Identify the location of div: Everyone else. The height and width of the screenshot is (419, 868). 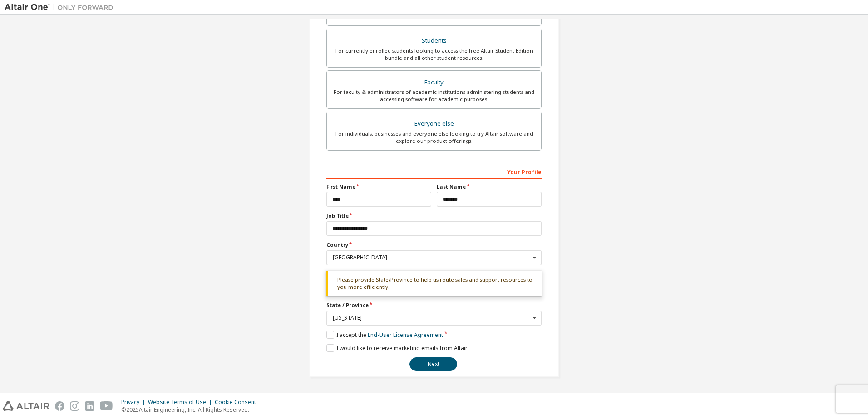
(434, 124).